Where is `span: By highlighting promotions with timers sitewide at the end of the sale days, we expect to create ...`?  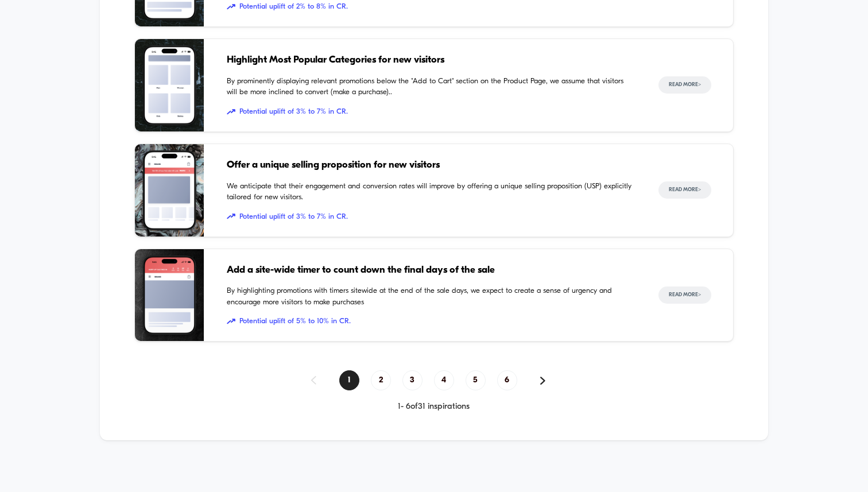
span: By highlighting promotions with timers sitewide at the end of the sale days, we expect to create ... is located at coordinates (431, 296).